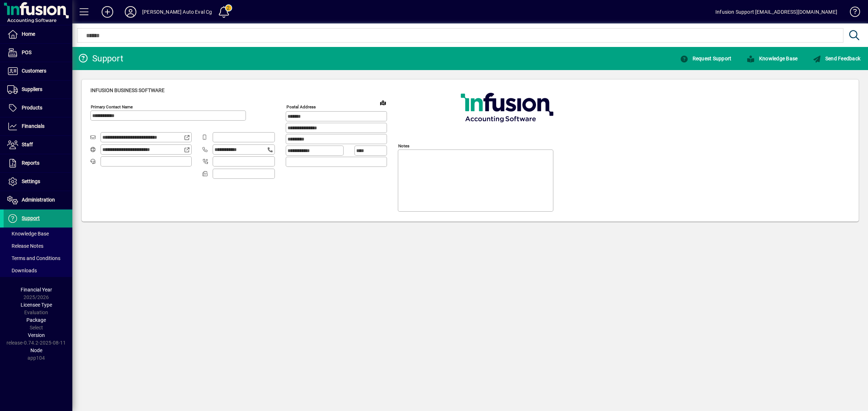 This screenshot has width=868, height=411. I want to click on a: Terms and Conditions, so click(38, 259).